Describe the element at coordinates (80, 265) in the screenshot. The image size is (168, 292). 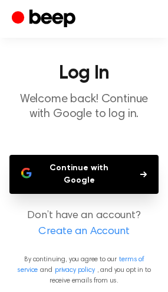
I see `a: terms of service` at that location.